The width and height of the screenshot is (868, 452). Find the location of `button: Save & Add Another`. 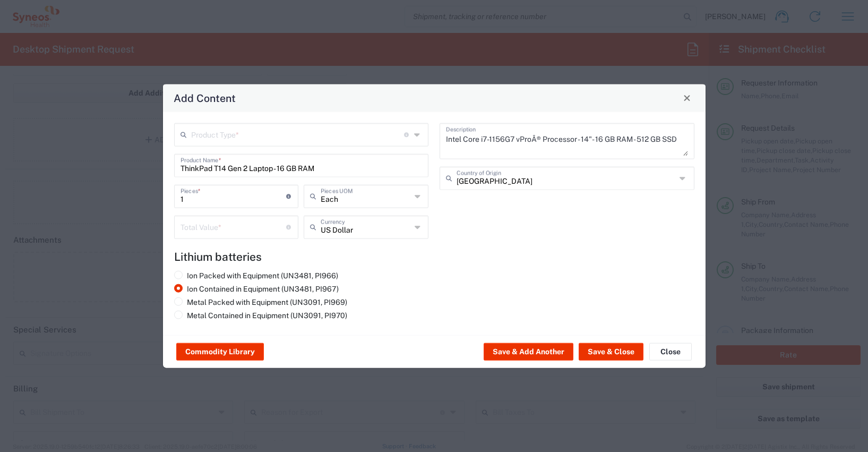

button: Save & Add Another is located at coordinates (529, 352).